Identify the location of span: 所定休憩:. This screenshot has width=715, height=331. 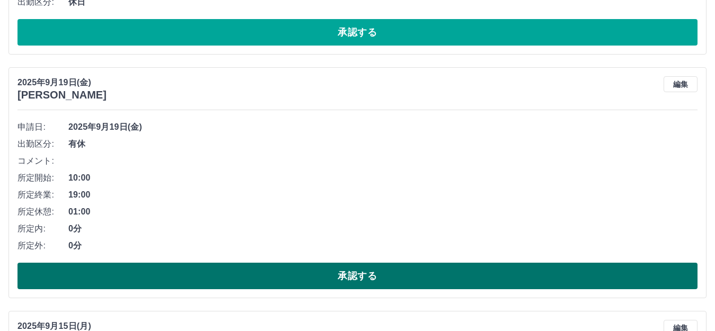
(43, 212).